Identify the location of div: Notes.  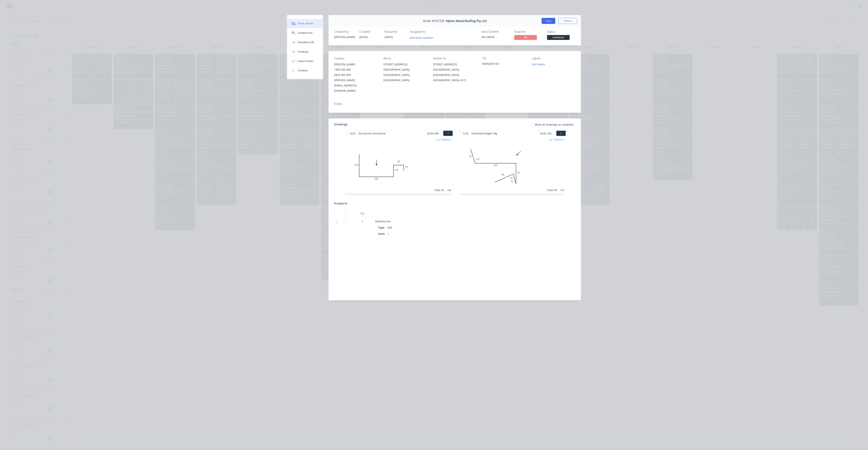
(455, 104).